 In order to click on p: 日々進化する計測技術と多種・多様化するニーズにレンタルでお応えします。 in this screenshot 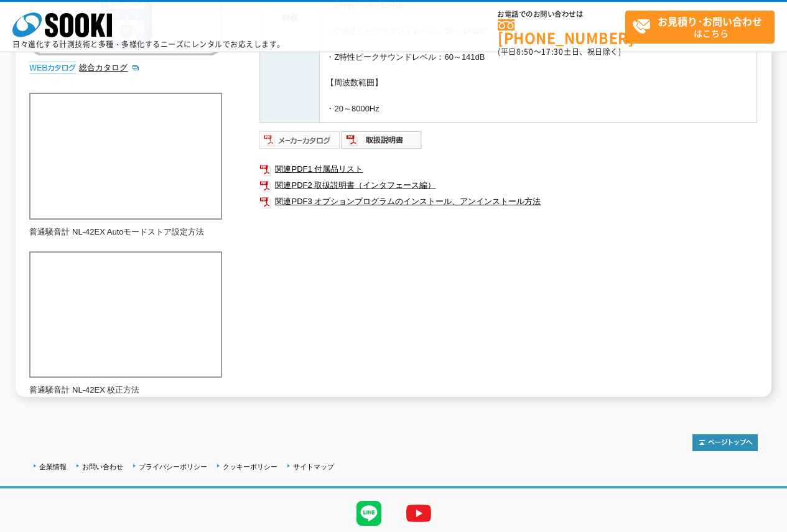, I will do `click(149, 44)`.